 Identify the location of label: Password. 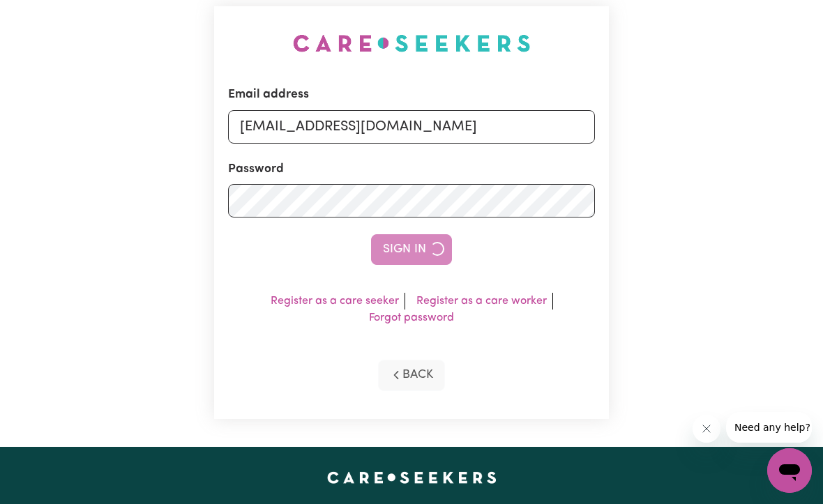
(256, 169).